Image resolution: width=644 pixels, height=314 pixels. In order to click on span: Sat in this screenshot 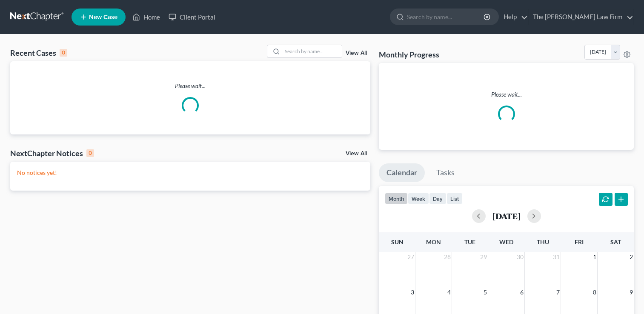, I will do `click(615, 242)`.